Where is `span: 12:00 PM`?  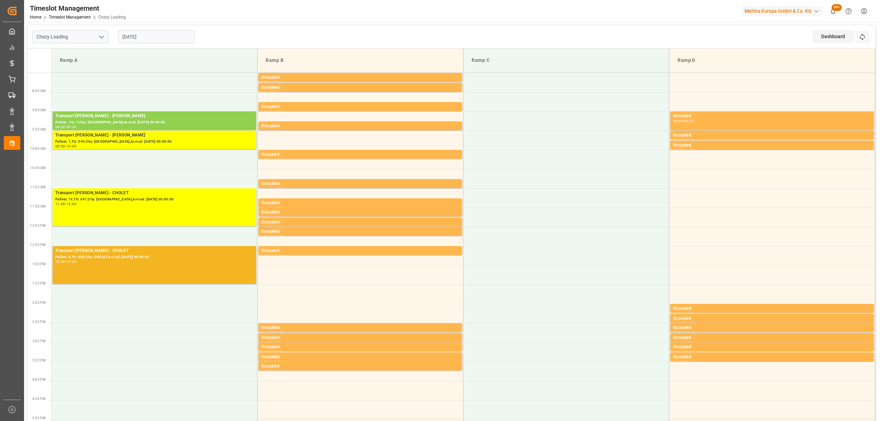
span: 12:00 PM is located at coordinates (38, 225).